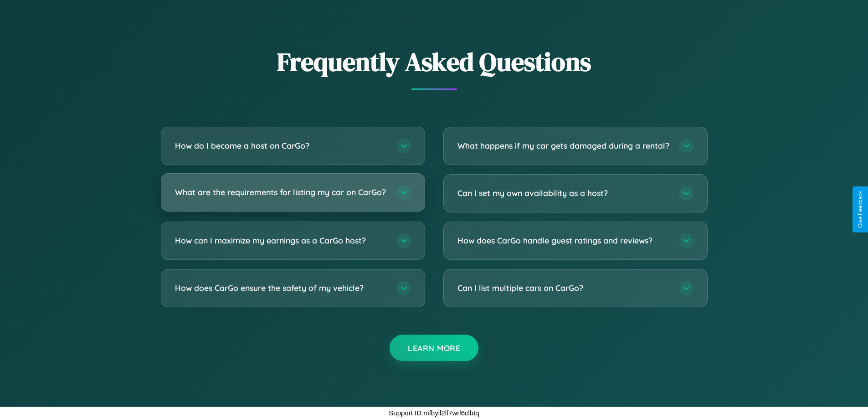 This screenshot has height=419, width=868. Describe the element at coordinates (281, 240) in the screenshot. I see `h3: How can I maximize my earnings as a CarGo host?` at that location.